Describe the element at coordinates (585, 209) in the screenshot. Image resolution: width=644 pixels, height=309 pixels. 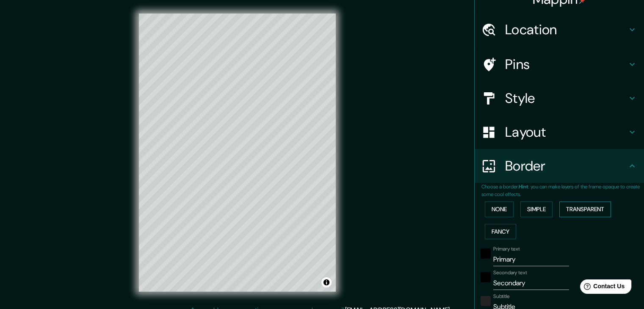
I see `button: Transparent` at that location.